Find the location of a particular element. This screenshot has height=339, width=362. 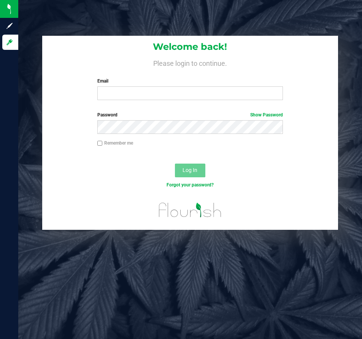

button: Log In is located at coordinates (190, 170).